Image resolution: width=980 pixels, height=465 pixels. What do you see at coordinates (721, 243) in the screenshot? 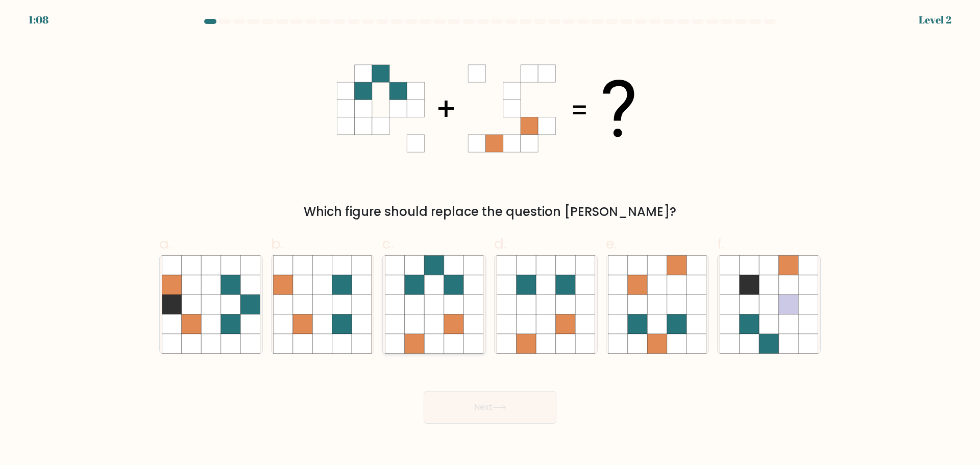
I see `span: f.` at bounding box center [721, 243].